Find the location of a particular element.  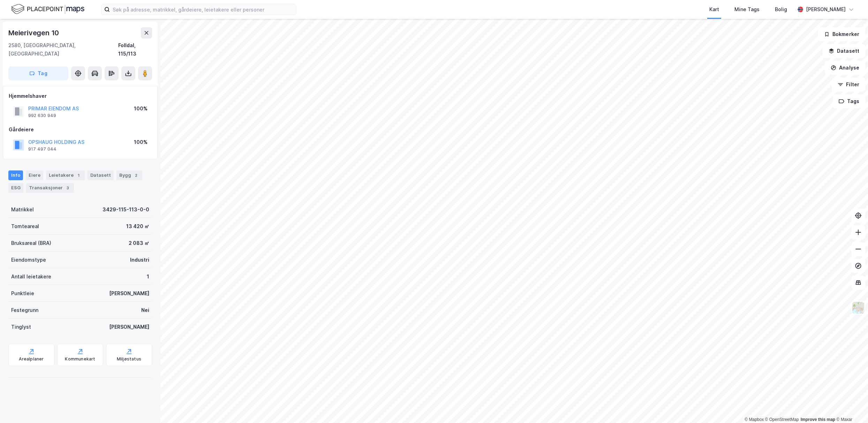

div: Datasett is located at coordinates (100, 175).